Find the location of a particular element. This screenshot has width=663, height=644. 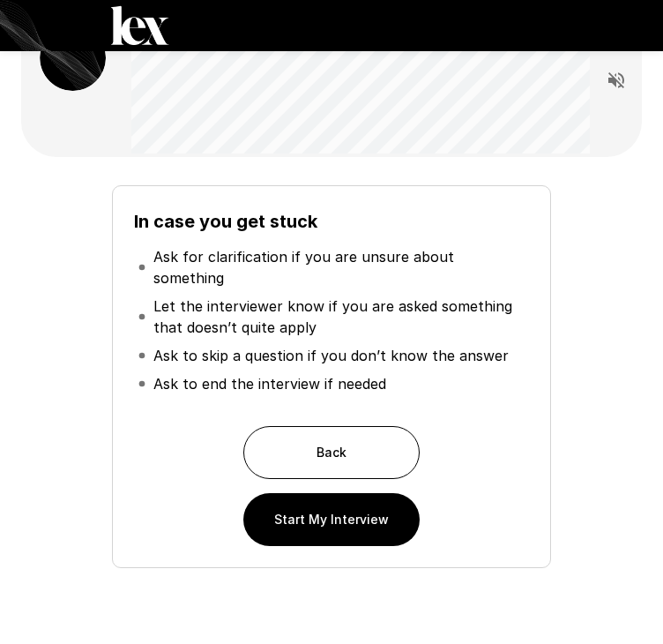

button: Read questions aloud is located at coordinates (617, 81).